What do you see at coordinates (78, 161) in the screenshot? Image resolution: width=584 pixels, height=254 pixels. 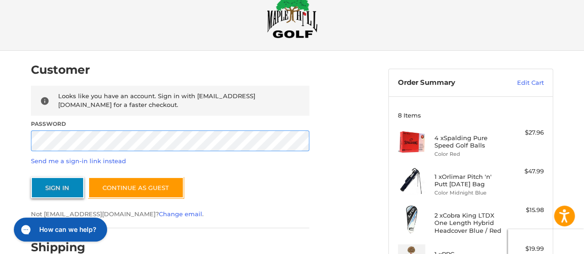 I see `a: Send me a sign-in link instead` at bounding box center [78, 161].